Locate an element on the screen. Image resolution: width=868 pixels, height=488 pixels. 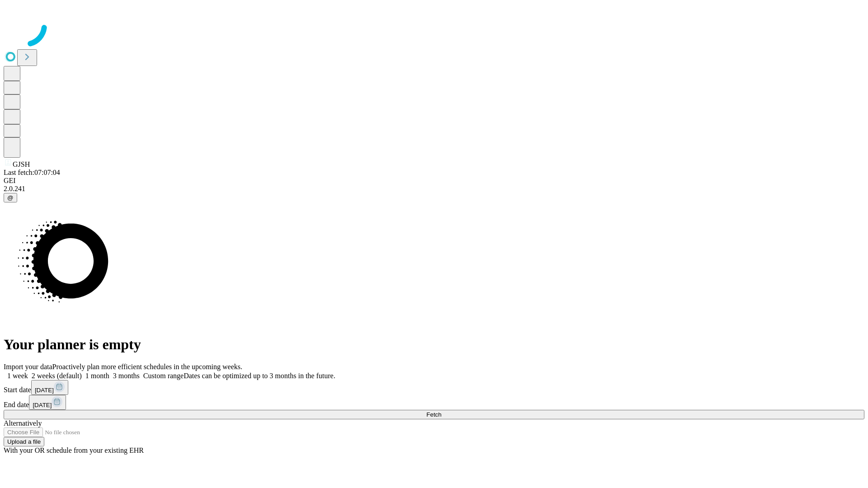
span: Dates can be optimized up to 3 months in the future. is located at coordinates (259, 375).